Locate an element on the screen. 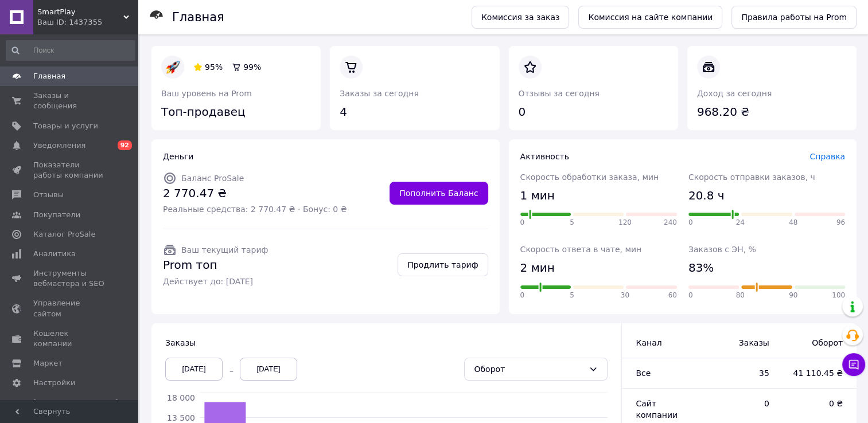 The height and width of the screenshot is (423, 868). span: Показатели работы компании is located at coordinates (69, 170).